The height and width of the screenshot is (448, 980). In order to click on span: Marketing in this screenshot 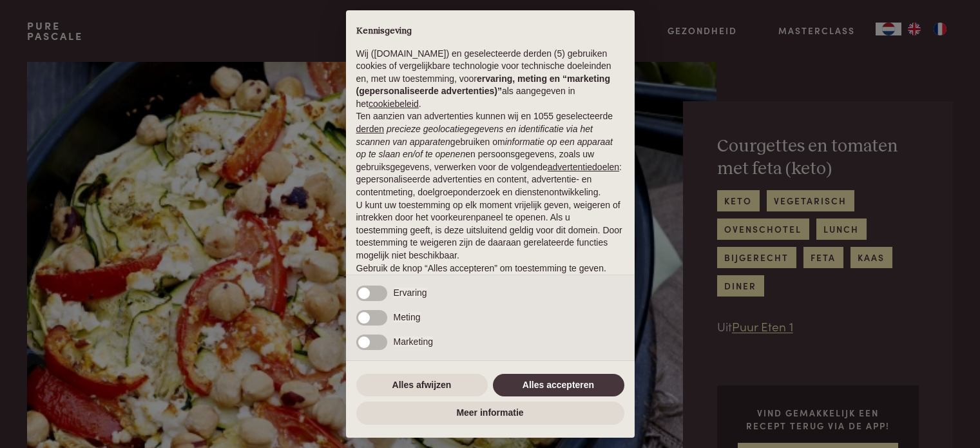, I will do `click(413, 342)`.